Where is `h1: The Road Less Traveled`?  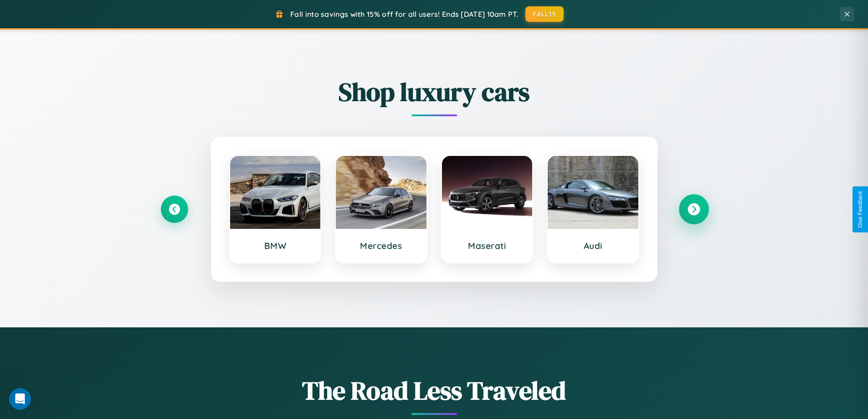
h1: The Road Less Traveled is located at coordinates (434, 390).